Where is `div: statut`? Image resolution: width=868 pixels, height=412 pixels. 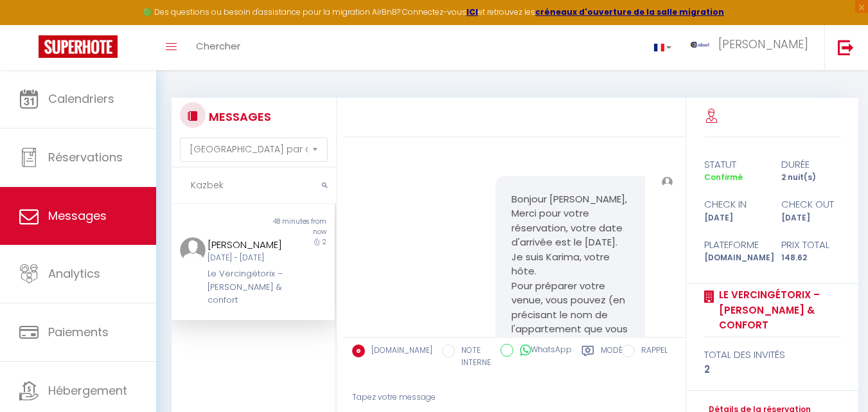 div: statut is located at coordinates (734, 164).